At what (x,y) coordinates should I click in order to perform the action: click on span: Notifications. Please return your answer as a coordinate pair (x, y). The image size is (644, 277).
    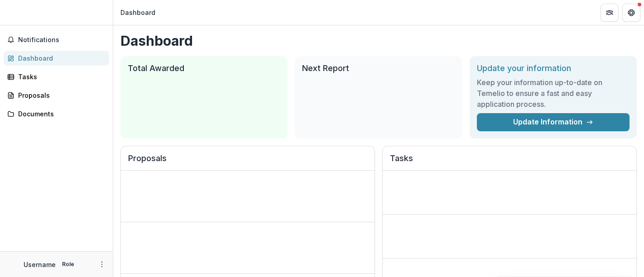
    Looking at the image, I should click on (61, 40).